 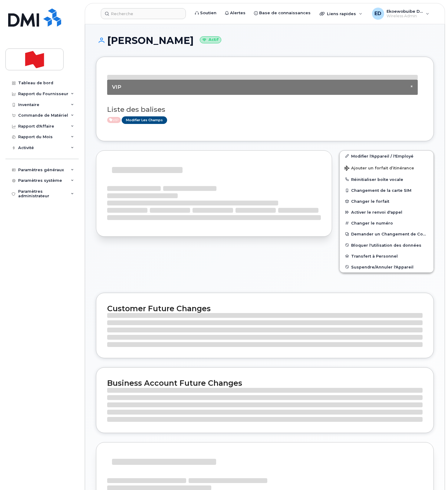 What do you see at coordinates (387, 256) in the screenshot?
I see `button: Transfert à Personnel` at bounding box center [387, 256].